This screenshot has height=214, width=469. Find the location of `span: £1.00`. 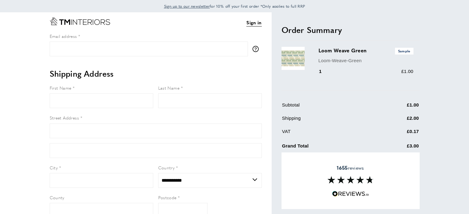

span: £1.00 is located at coordinates (407, 71).